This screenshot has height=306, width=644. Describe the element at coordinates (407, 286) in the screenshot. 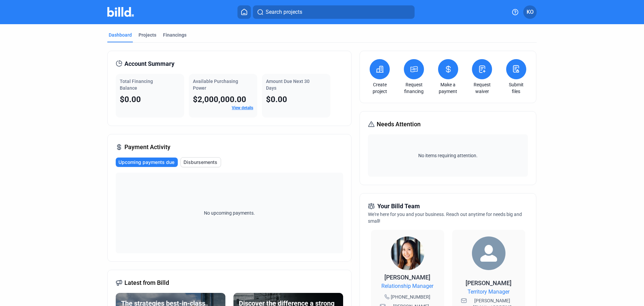

I see `span: Relationship Manager` at that location.